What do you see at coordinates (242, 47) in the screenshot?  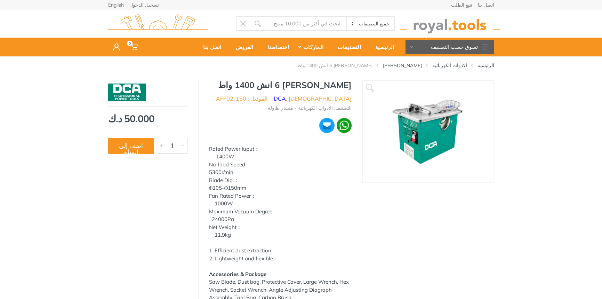 I see `div: العروض` at bounding box center [242, 47].